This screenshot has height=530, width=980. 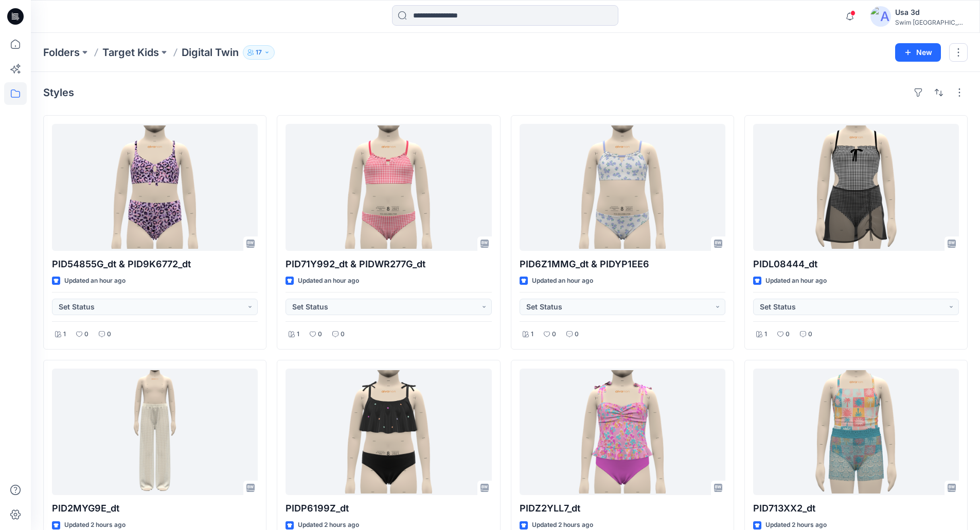 I want to click on p: PIDP6199Z_dt, so click(x=389, y=508).